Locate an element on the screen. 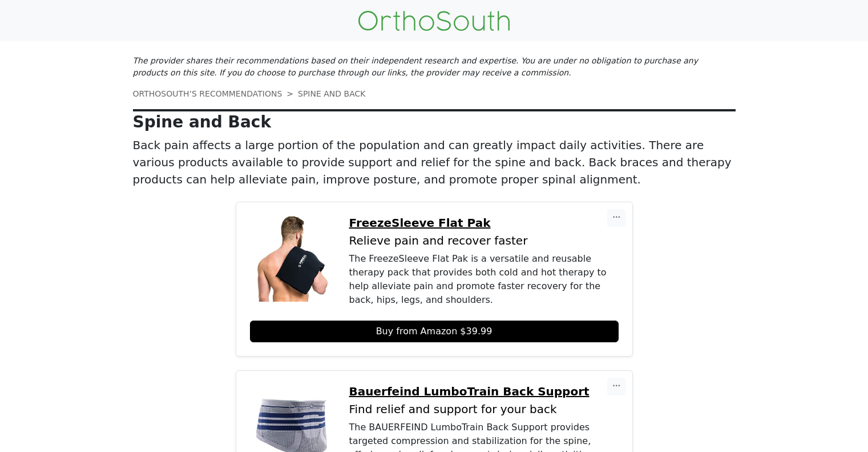  p: Relieve pain and recover faster is located at coordinates (484, 241).